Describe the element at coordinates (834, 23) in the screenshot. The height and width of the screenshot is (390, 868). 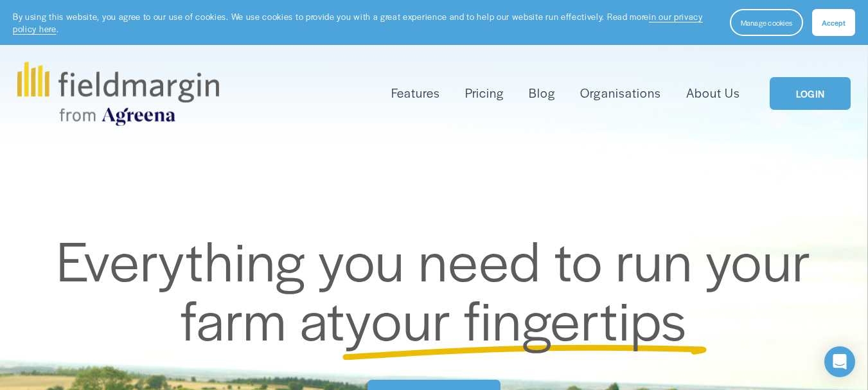
I see `button: Accept` at that location.